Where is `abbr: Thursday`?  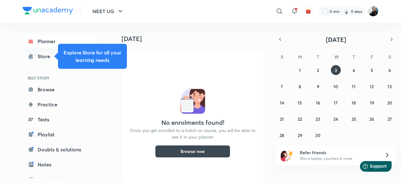
abbr: Thursday is located at coordinates (353, 57).